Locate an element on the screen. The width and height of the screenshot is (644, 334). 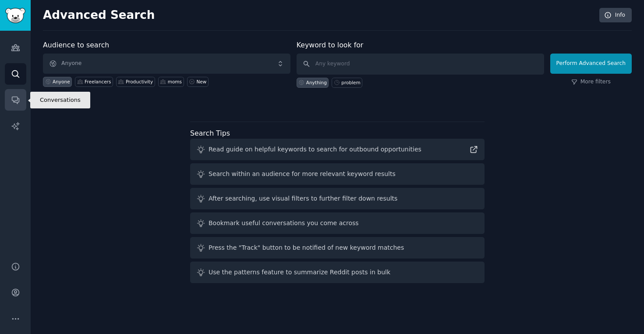
div: Search within an audience for more relevant keyword results is located at coordinates (301, 174).